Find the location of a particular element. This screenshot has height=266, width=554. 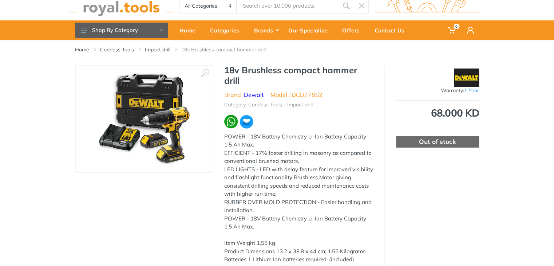

div: RUBBER OVER MOLD PROTECTION - Easier handling and installation. is located at coordinates (299, 206).